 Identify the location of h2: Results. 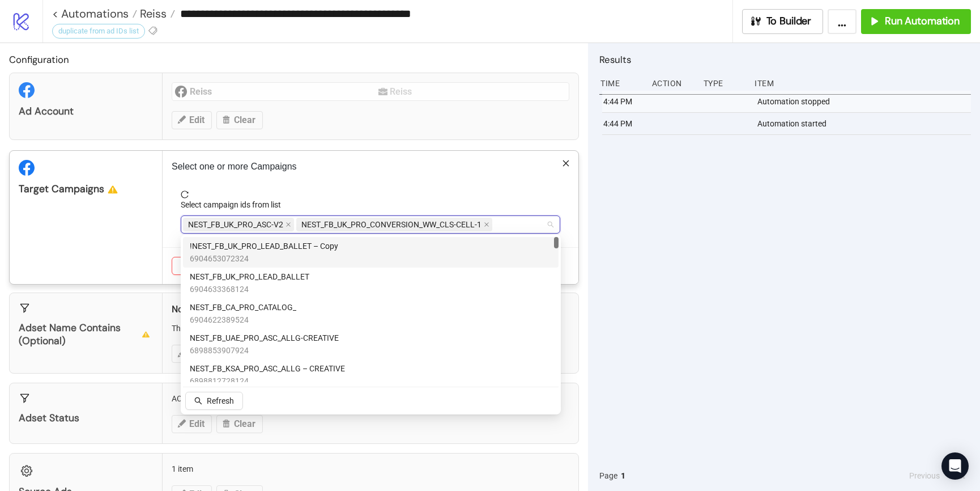
(785, 60).